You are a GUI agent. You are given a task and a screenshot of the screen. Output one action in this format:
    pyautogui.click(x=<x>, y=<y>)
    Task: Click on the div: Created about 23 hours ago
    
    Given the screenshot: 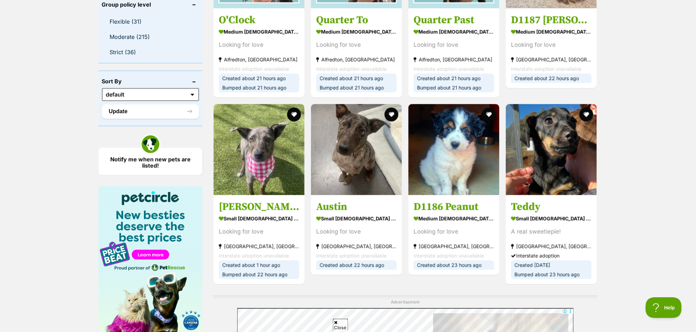 What is the action you would take?
    pyautogui.click(x=454, y=265)
    